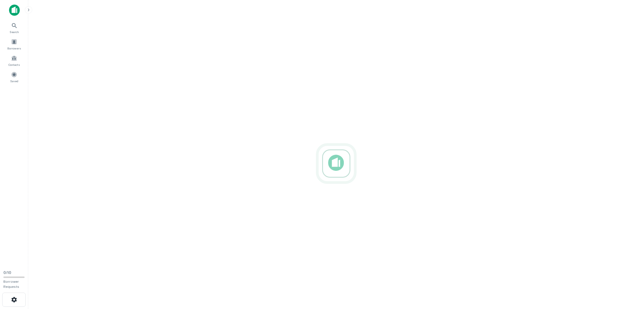  I want to click on div: Contacts, so click(14, 60).